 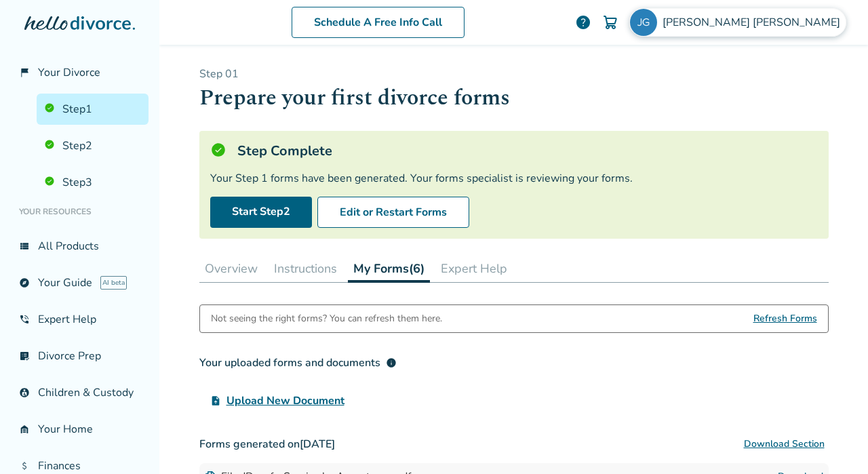 What do you see at coordinates (326, 319) in the screenshot?
I see `div: Not seeing the right forms? You can refresh them here.` at bounding box center [326, 319].